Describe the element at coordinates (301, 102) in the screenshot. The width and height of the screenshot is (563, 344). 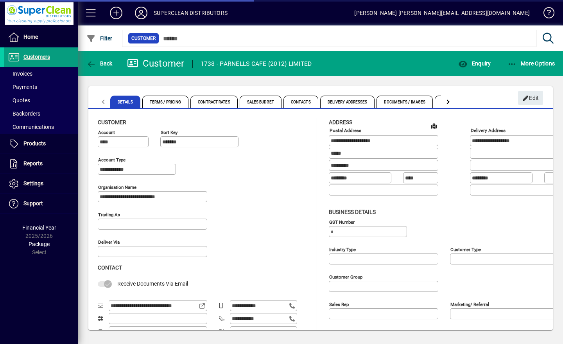
I see `span: Contacts` at that location.